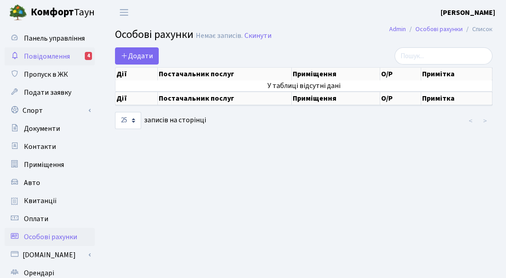  Describe the element at coordinates (50, 74) in the screenshot. I see `a: Пропуск в ЖК` at that location.